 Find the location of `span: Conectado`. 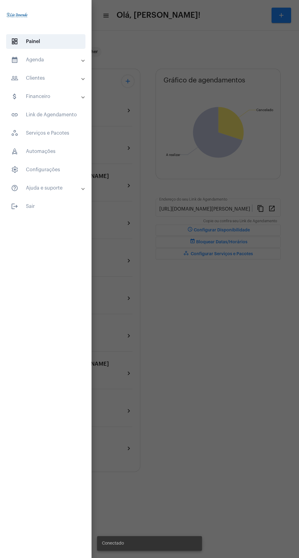

span: Conectado is located at coordinates (113, 544).